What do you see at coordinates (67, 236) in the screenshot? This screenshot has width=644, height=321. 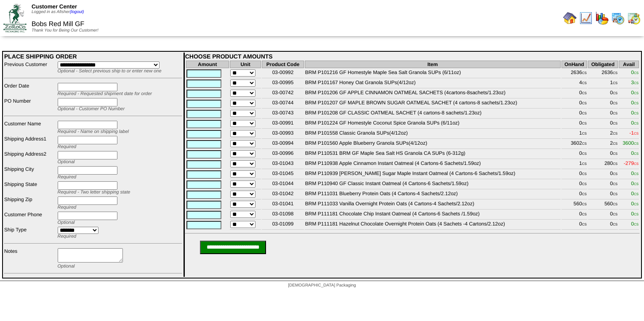 I see `span: Required` at bounding box center [67, 236].